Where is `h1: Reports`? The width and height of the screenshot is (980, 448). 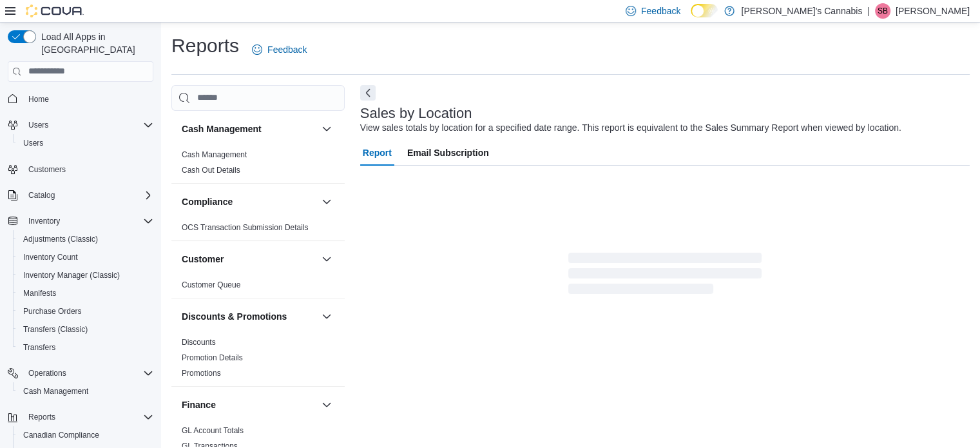
h1: Reports is located at coordinates (205, 46).